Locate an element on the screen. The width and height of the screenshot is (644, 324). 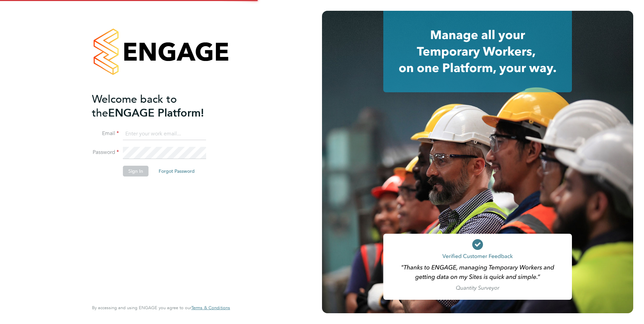
a: Terms & Conditions is located at coordinates (211, 308).